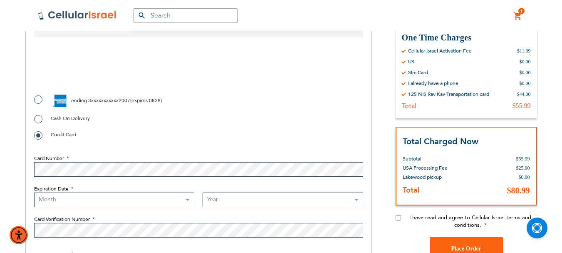  Describe the element at coordinates (470, 221) in the screenshot. I see `span: I have read and agree to Cellular Israel terms and conditions.` at that location.